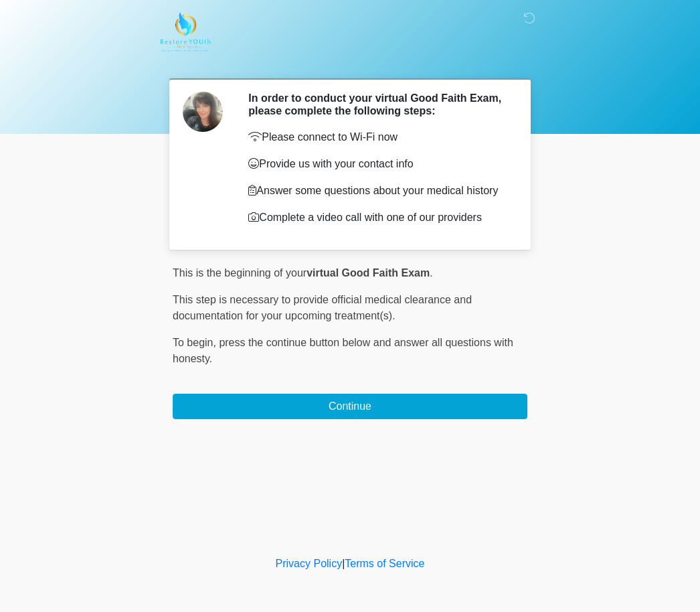  Describe the element at coordinates (350, 406) in the screenshot. I see `button: Continue` at that location.